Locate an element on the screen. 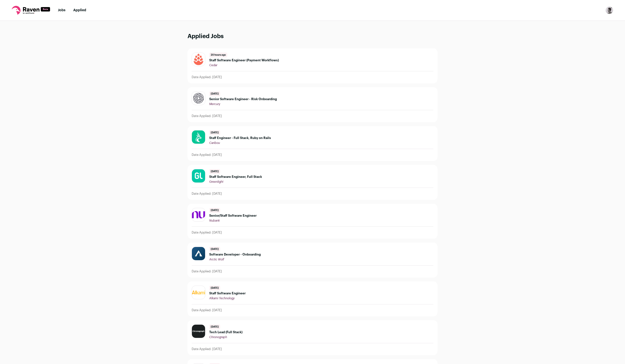 This screenshot has width=625, height=364. span: Staff Software Engineer (Payment Workflows) is located at coordinates (244, 60).